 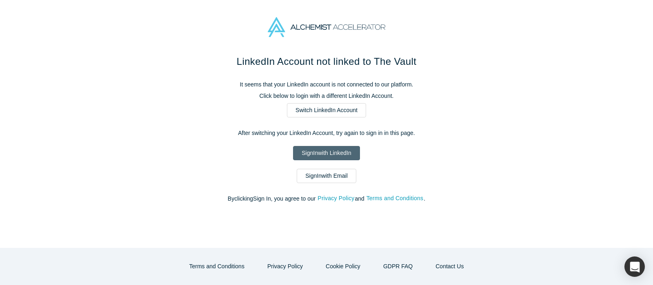 I want to click on p: Click below to login with a different LinkedIn Account., so click(x=327, y=96).